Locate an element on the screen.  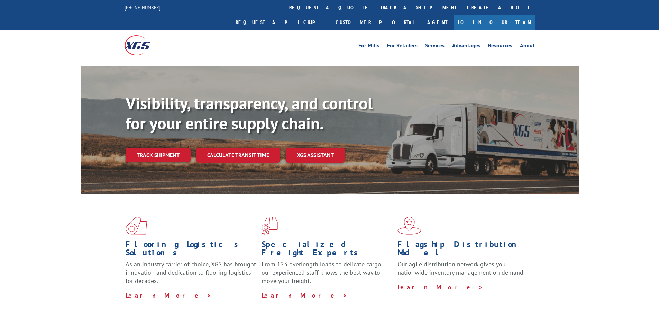
h1: Flagship Distribution Model is located at coordinates (463, 250).